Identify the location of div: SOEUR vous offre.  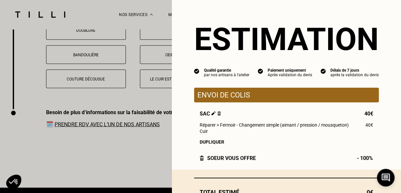
(228, 158).